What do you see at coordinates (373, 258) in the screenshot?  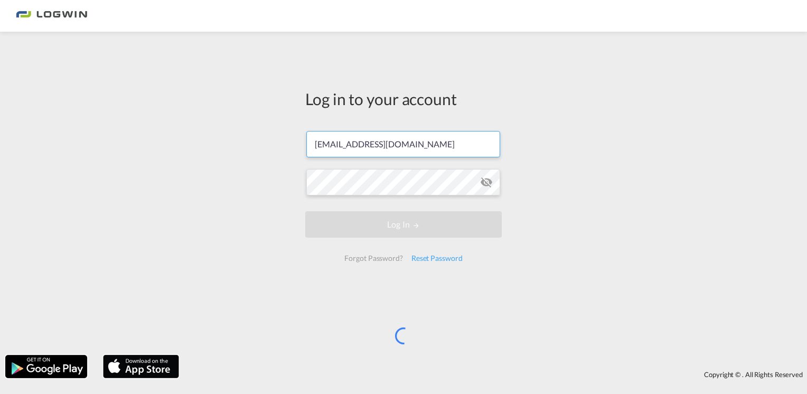 I see `div: Forgot Password?` at bounding box center [373, 258].